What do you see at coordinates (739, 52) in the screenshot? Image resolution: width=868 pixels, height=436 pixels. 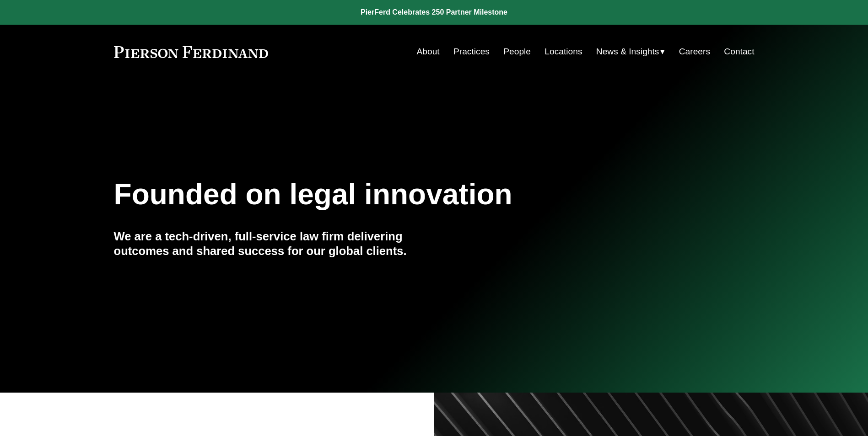 I see `a: Contact` at bounding box center [739, 52].